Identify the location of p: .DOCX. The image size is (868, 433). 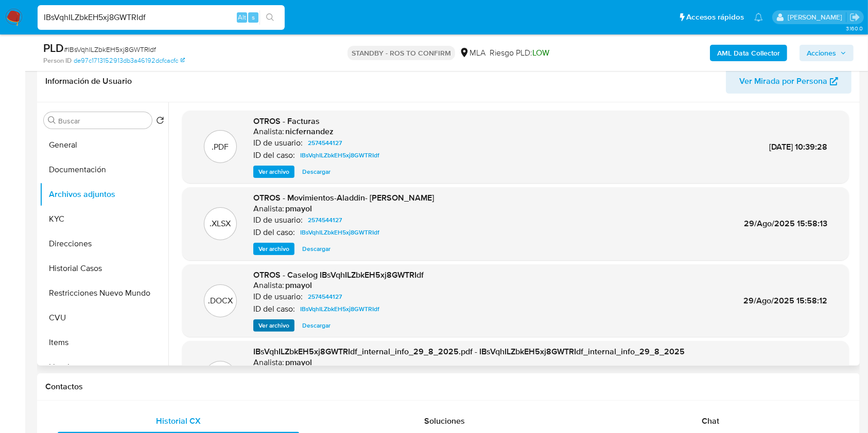
(220, 301).